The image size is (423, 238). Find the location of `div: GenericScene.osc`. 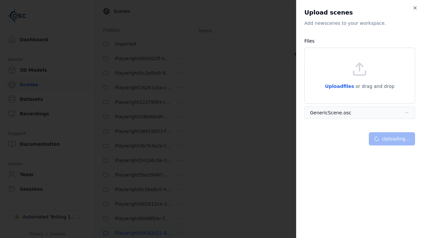

div: GenericScene.osc is located at coordinates (331, 113).